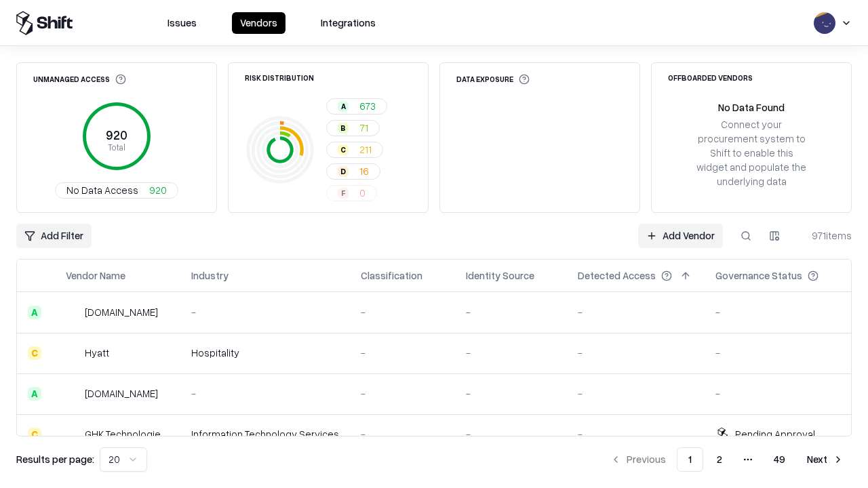 The image size is (868, 488). I want to click on div: Data Exposure, so click(493, 80).